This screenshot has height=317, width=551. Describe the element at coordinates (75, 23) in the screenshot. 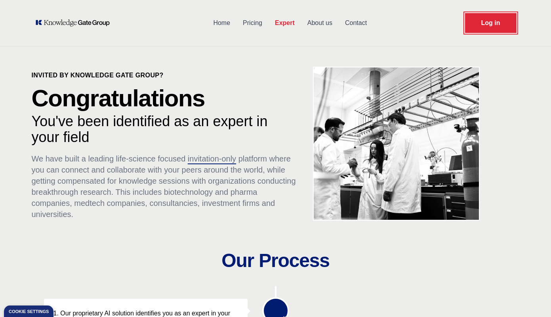

I see `a: KOL Knowledge Platform: Talk to Key External Experts (KEE)` at that location.